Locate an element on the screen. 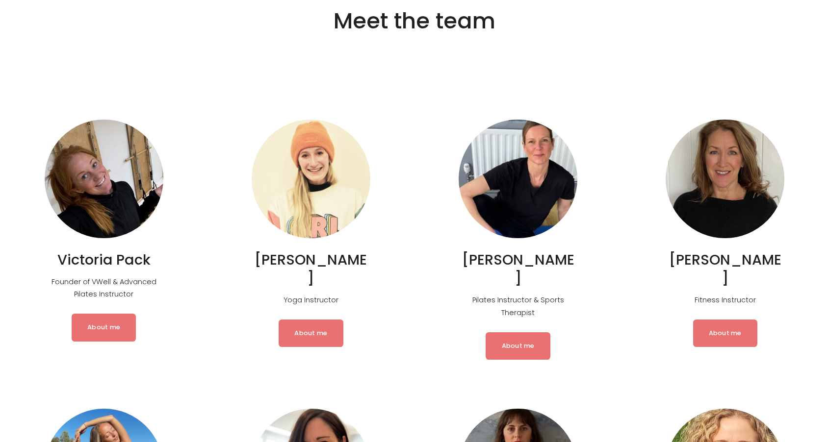  p: Yoga Instructor is located at coordinates (311, 301).